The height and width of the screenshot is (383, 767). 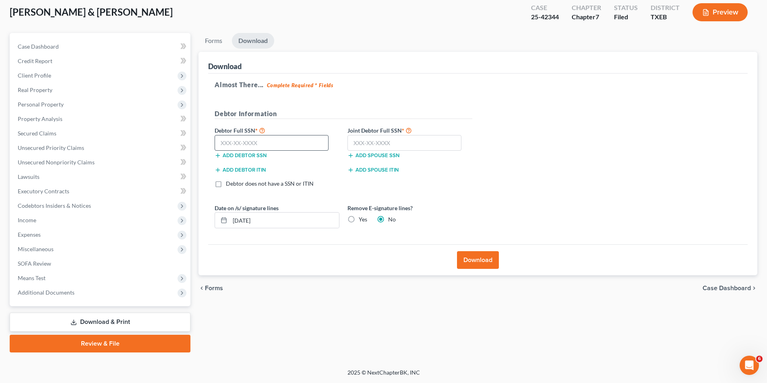 I want to click on span: SOFA Review, so click(x=34, y=264).